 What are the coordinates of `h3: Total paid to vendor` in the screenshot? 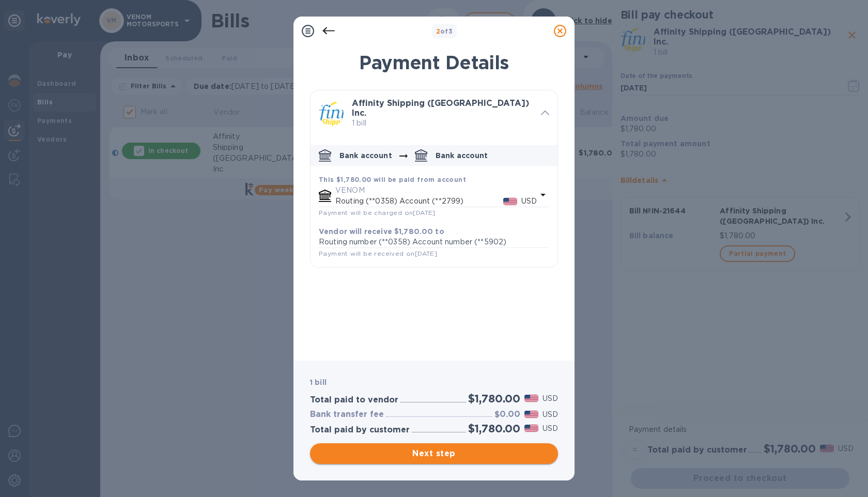 It's located at (353, 400).